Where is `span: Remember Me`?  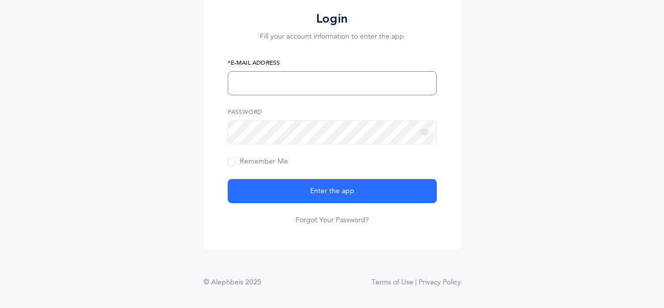
span: Remember Me is located at coordinates (258, 162).